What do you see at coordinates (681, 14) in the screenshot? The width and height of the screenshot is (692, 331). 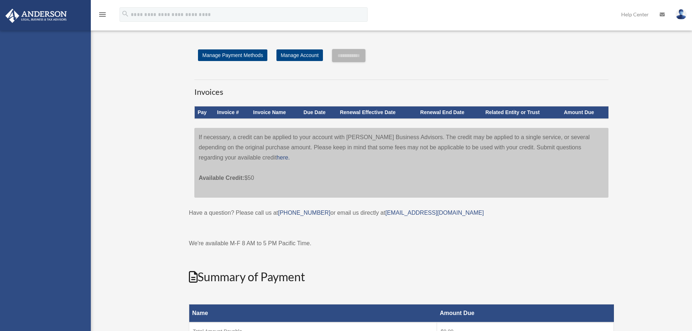 I see `img: User Pic` at bounding box center [681, 14].